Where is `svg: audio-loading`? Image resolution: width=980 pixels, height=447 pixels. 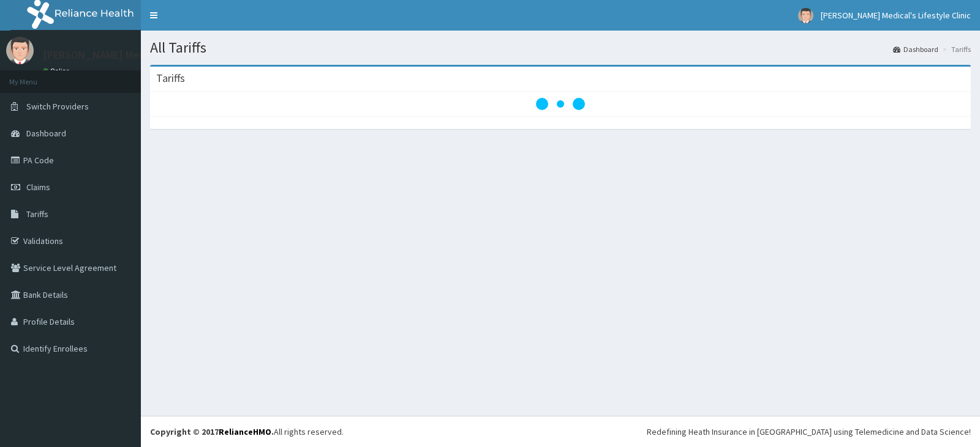
svg: audio-loading is located at coordinates (560, 104).